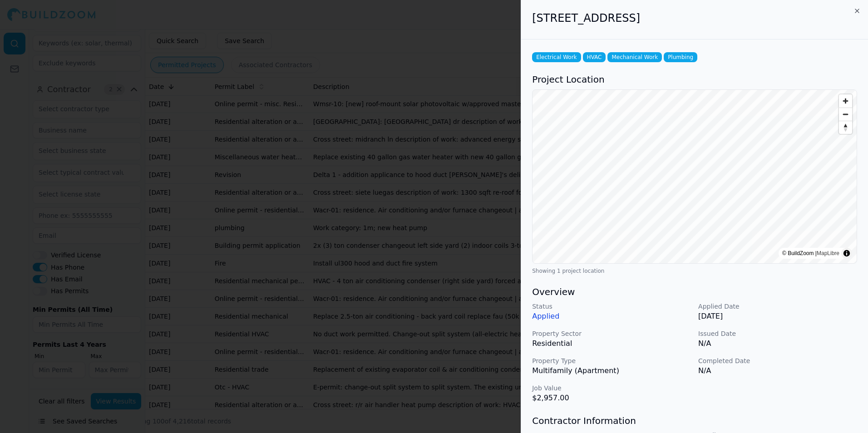  I want to click on p: Applied, so click(612, 316).